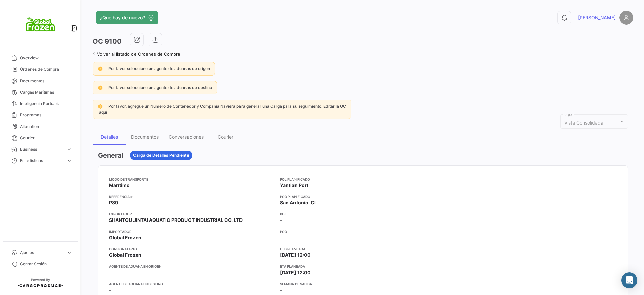 Image resolution: width=644 pixels, height=295 pixels. What do you see at coordinates (192, 196) in the screenshot?
I see `app-card-info-title: Referencia #` at bounding box center [192, 196].